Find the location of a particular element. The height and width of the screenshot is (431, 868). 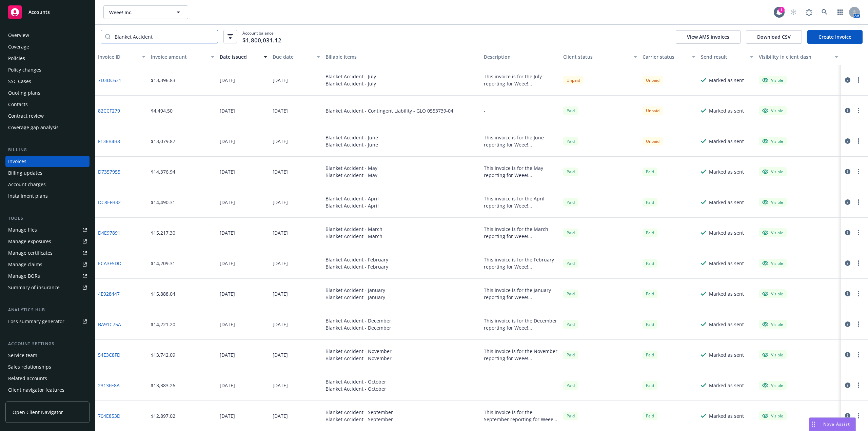

div: Blanket Accident - February is located at coordinates (356, 267).